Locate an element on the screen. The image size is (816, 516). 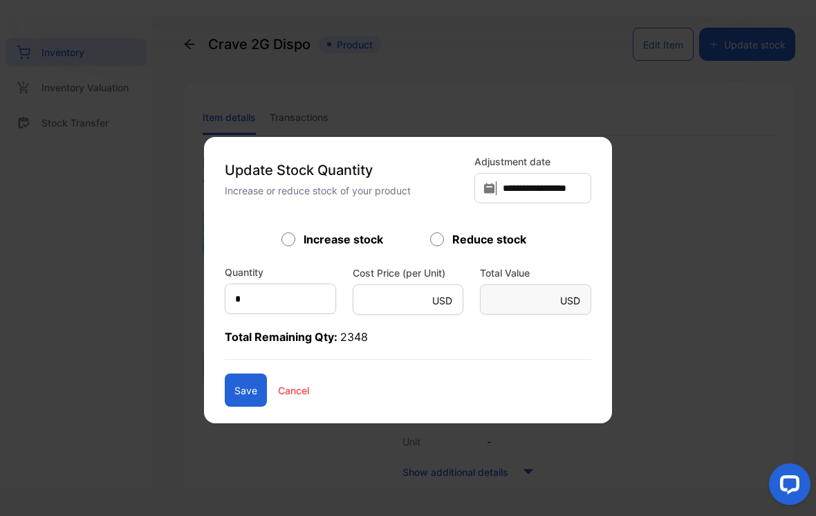
p: Cancel is located at coordinates (293, 390).